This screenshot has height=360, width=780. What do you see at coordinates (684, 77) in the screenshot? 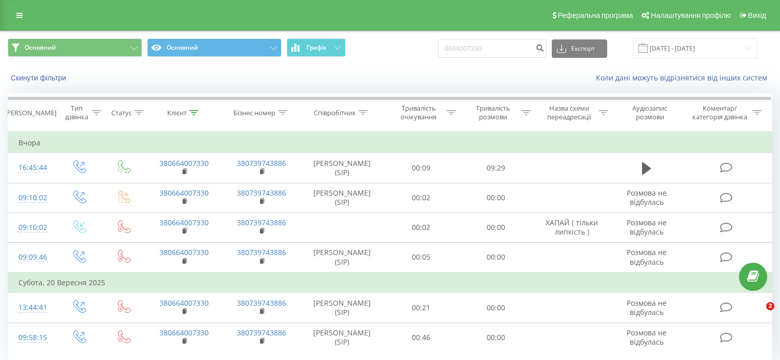
I see `a: Коли дані можуть відрізнятися вiд інших систем` at bounding box center [684, 77].